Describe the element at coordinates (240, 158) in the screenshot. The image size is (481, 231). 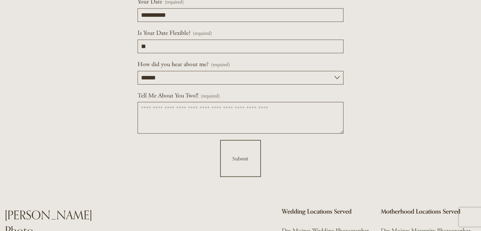
I see `span: Submit` at that location.